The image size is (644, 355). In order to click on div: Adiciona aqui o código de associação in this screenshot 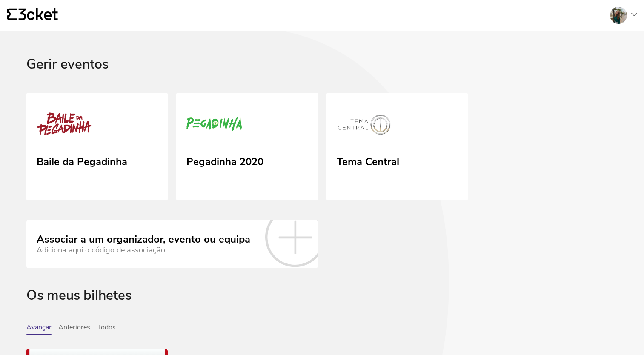, I will do `click(144, 250)`.